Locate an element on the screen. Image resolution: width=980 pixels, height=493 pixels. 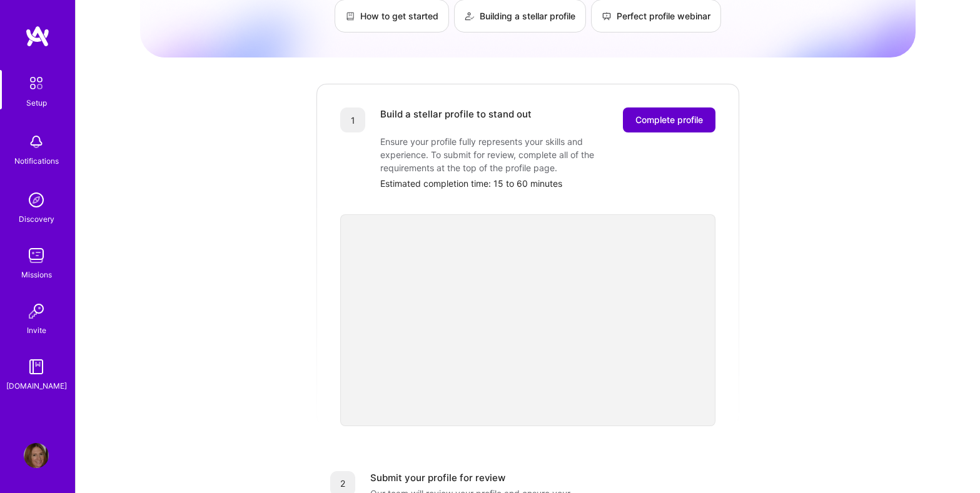
div: Setup is located at coordinates (37, 102).